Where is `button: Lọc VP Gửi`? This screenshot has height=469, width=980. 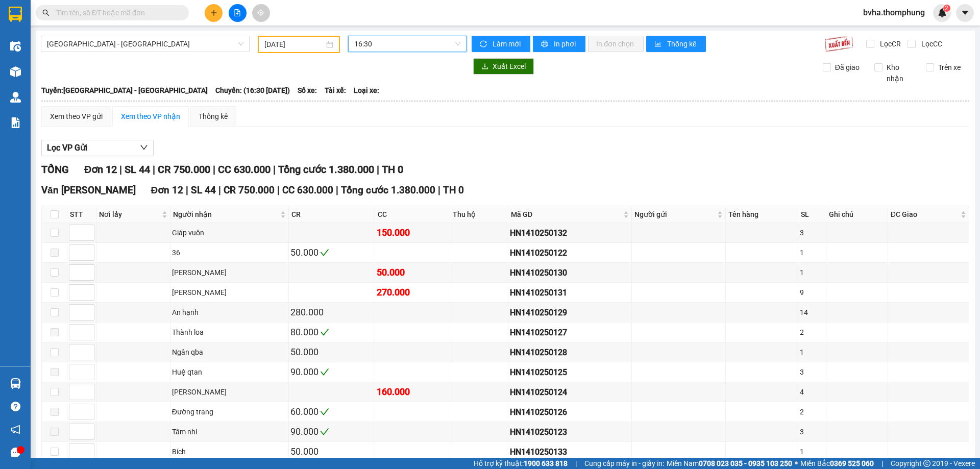 button: Lọc VP Gửi is located at coordinates (97, 148).